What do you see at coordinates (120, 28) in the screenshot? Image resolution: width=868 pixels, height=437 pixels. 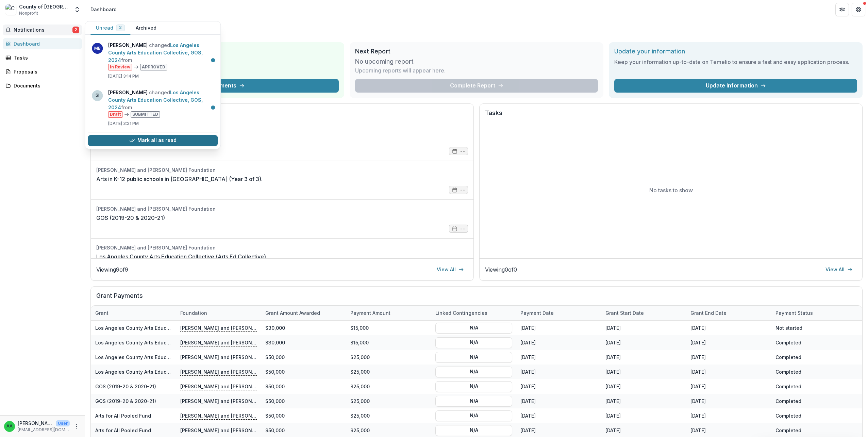 I see `span: 2` at bounding box center [120, 28].